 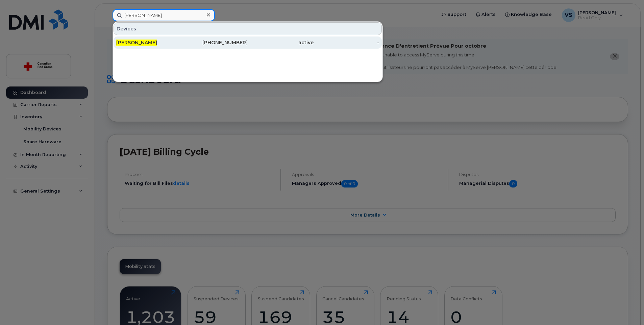 I want to click on div: Devices, so click(x=247, y=29).